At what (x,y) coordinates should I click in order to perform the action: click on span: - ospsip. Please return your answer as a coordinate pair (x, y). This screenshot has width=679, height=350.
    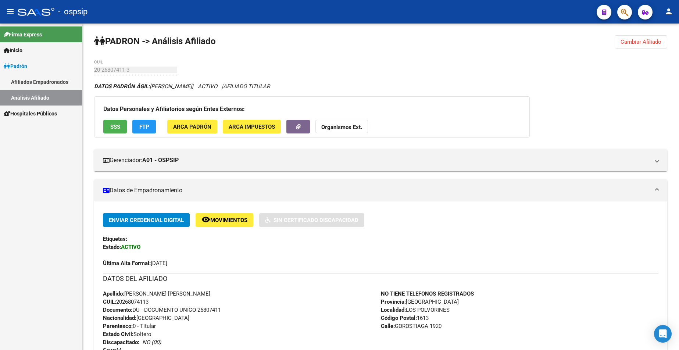
    Looking at the image, I should click on (73, 12).